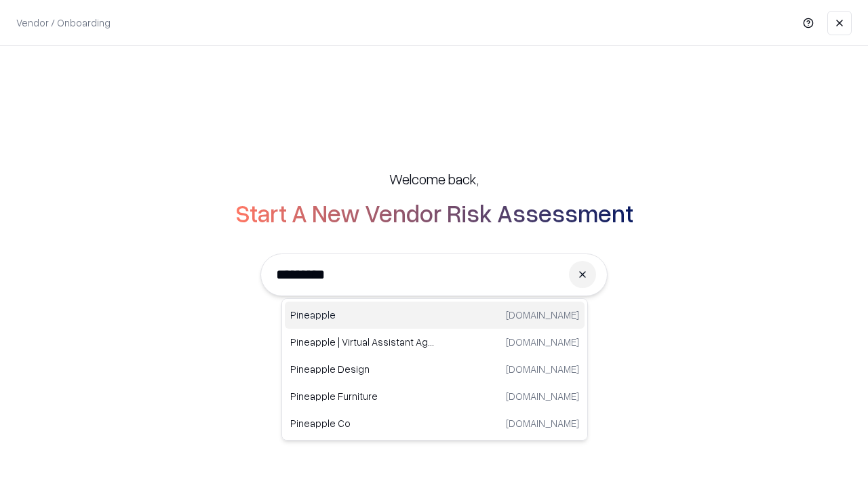 The width and height of the screenshot is (868, 488). I want to click on p: Pineapple, so click(362, 314).